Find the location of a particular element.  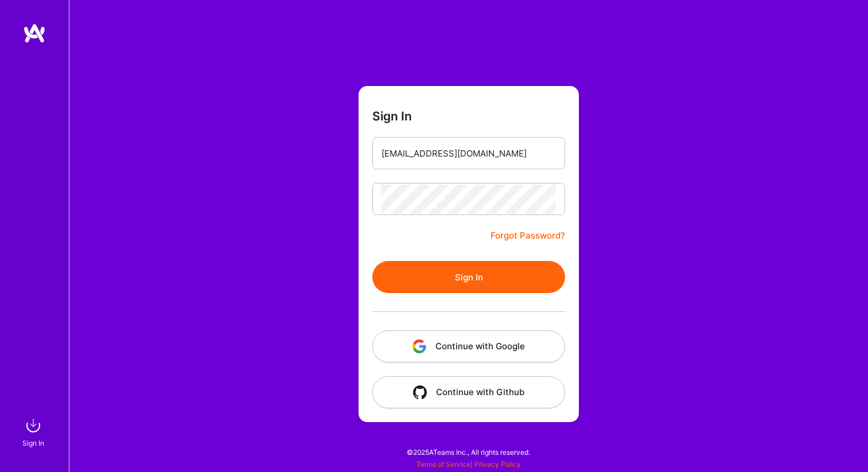

h3: Sign In is located at coordinates (392, 116).